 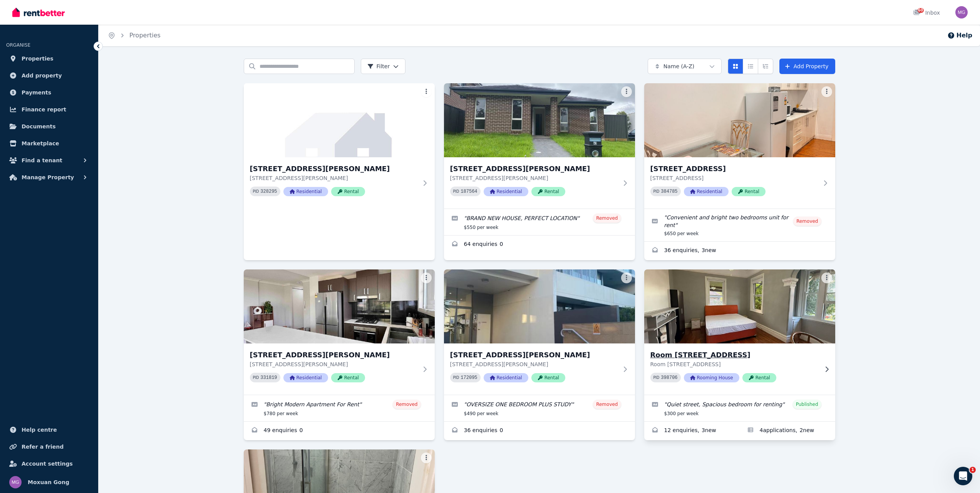 I want to click on div: View options, so click(x=750, y=67).